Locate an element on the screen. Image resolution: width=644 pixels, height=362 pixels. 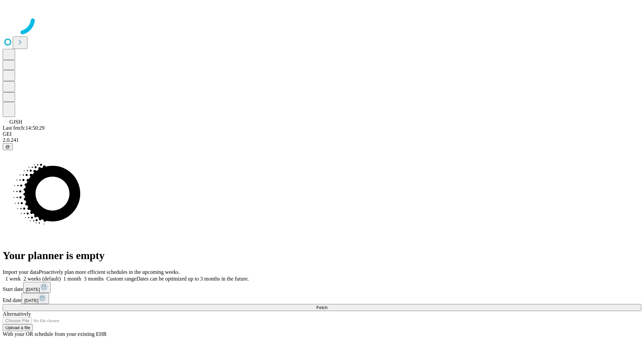
span: Dates can be optimized up to 3 months in the future. is located at coordinates (192, 279).